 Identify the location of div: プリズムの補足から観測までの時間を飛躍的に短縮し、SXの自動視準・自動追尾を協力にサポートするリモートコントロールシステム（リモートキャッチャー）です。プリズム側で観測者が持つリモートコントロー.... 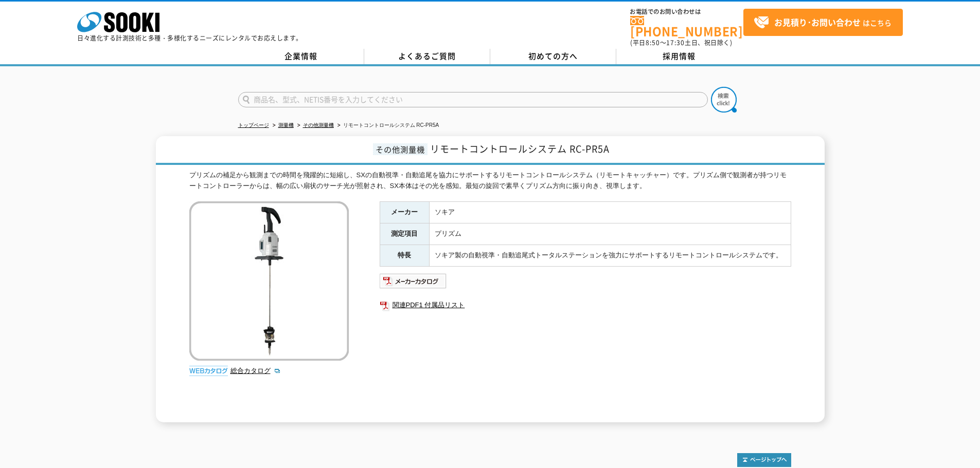
(490, 181).